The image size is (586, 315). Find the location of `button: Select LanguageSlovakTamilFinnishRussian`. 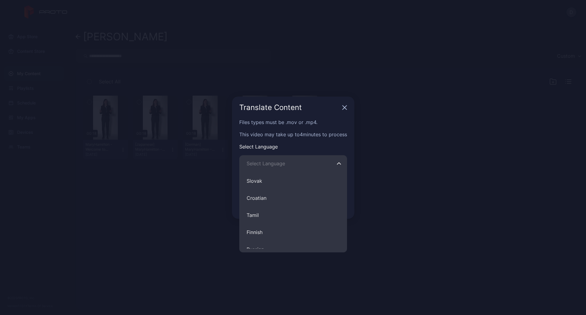

button: Select LanguageSlovakTamilFinnishRussian is located at coordinates (293, 198).